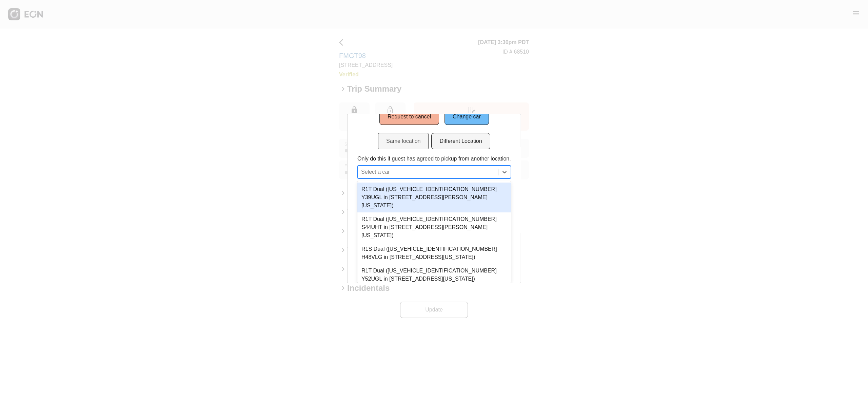 This screenshot has width=868, height=397. What do you see at coordinates (434, 159) in the screenshot?
I see `p: Only do this if guest has agreed to pickup from another location.` at bounding box center [434, 159].